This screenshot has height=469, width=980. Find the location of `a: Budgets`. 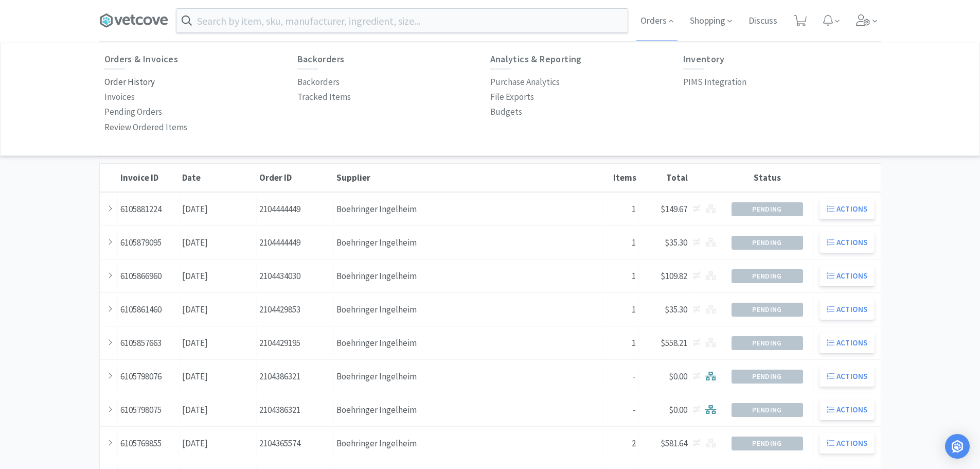

a: Budgets is located at coordinates (506, 111).